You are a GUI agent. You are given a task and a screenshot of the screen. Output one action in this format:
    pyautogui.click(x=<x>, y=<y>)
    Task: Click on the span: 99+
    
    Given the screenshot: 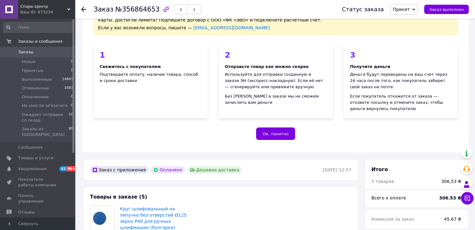 What is the action you would take?
    pyautogui.click(x=71, y=169)
    